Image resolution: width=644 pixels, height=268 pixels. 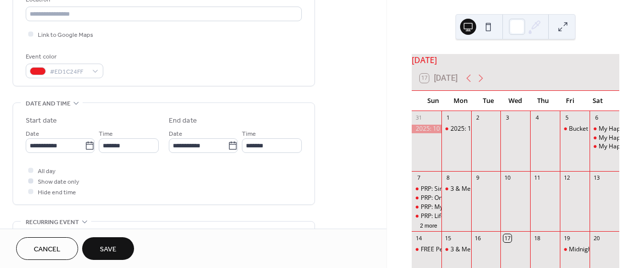 What do you see at coordinates (418, 177) in the screenshot?
I see `div: 7` at bounding box center [418, 177].